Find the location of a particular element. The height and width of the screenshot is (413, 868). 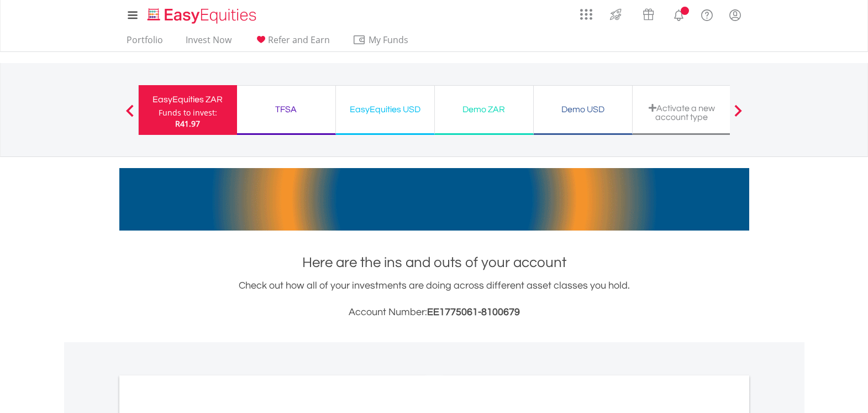

a: Invest Now is located at coordinates (208, 43).